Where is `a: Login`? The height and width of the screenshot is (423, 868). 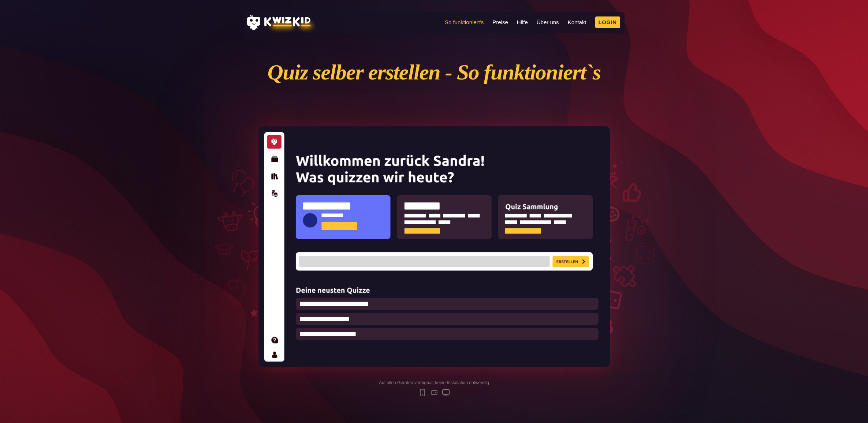
a: Login is located at coordinates (608, 23).